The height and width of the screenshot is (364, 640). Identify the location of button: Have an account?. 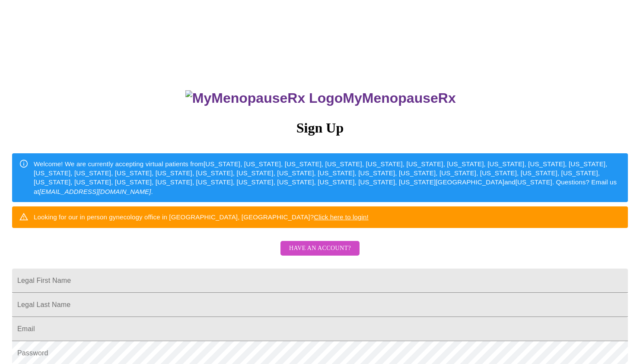
(320, 249).